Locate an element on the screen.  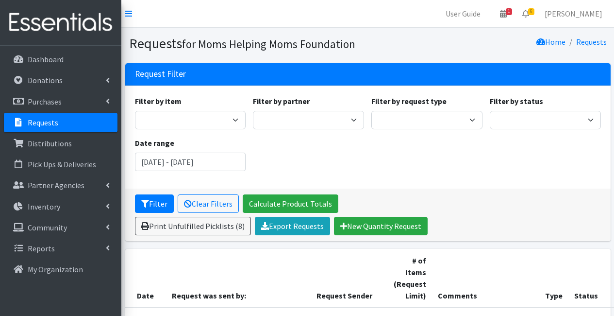
a: Dashboard is located at coordinates (61, 59).